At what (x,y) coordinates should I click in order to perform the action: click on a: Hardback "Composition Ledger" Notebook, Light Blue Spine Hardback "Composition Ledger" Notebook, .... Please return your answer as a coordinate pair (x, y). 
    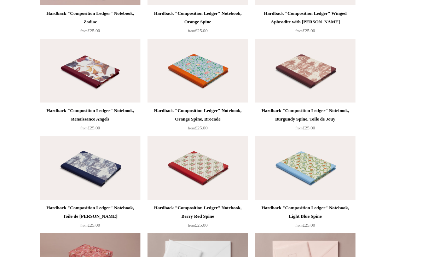
    Looking at the image, I should click on (305, 168).